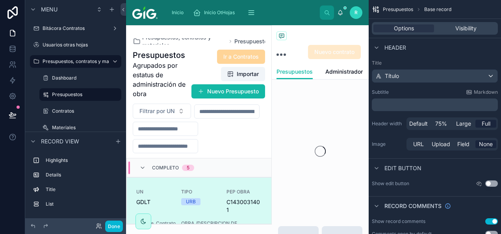  What do you see at coordinates (228, 91) in the screenshot?
I see `button: Nuevo Presupuesto` at bounding box center [228, 91].